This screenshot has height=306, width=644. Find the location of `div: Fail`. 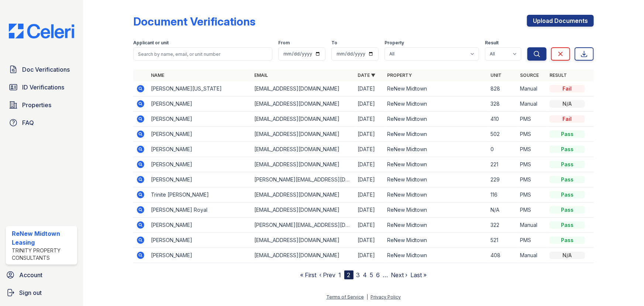

div: Fail is located at coordinates (568, 88).